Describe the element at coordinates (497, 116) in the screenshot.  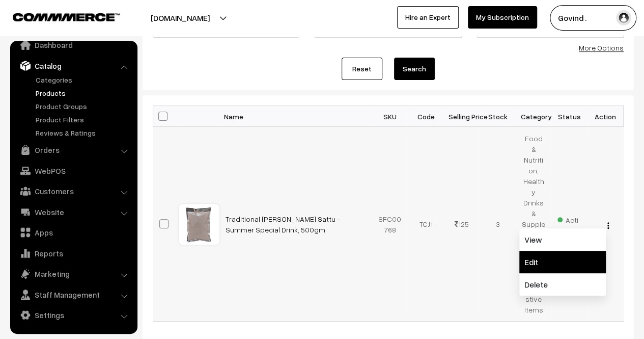
I see `th: Stock` at that location.